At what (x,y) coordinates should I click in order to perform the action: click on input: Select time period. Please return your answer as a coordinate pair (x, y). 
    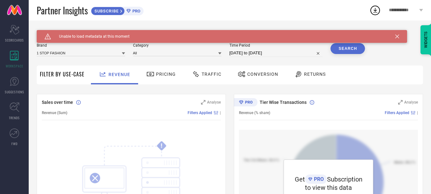
    Looking at the image, I should click on (276, 53).